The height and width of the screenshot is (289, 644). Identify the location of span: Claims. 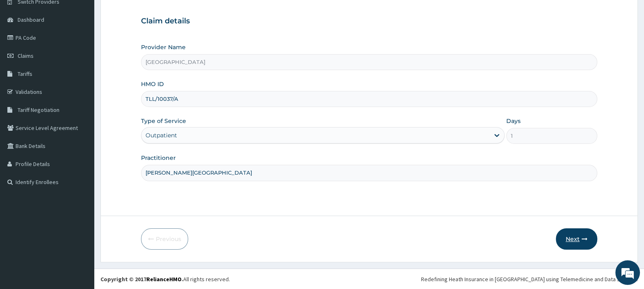
(25, 56).